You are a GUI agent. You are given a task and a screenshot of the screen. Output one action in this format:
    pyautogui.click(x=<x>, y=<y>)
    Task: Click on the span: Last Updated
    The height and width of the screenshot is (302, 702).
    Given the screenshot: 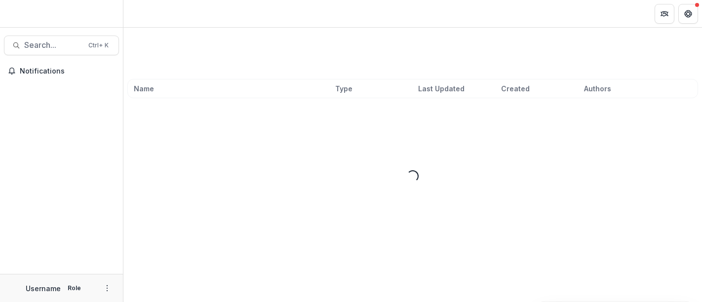 What is the action you would take?
    pyautogui.click(x=441, y=88)
    